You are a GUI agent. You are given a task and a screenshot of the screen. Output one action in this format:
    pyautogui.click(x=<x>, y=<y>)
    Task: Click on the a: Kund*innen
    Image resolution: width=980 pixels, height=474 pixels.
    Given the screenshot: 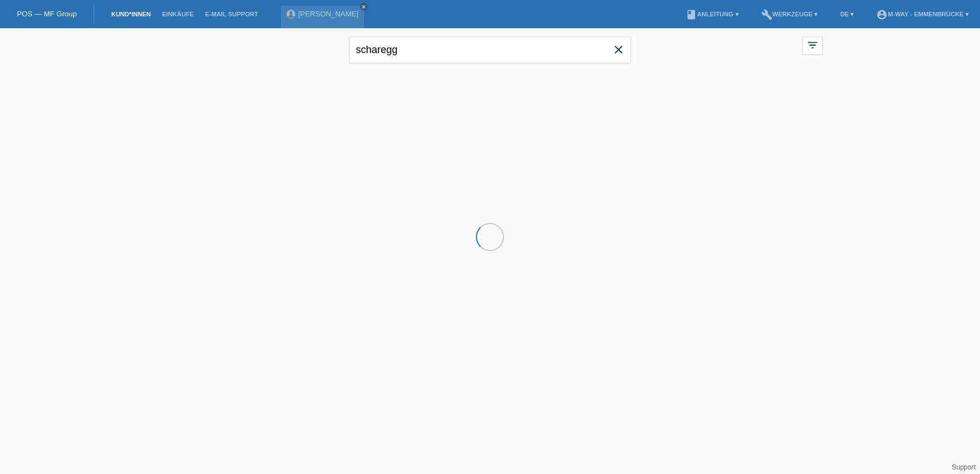 What is the action you would take?
    pyautogui.click(x=131, y=14)
    